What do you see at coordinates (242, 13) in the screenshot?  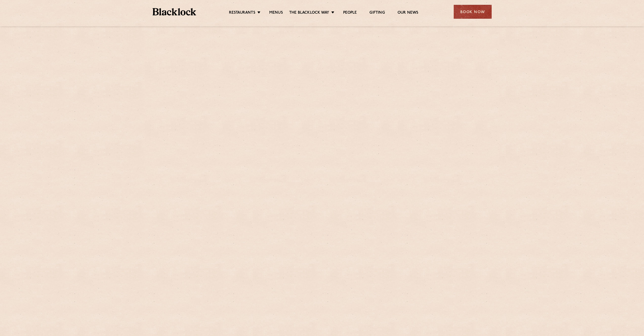 I see `a: Restaurants` at bounding box center [242, 13].